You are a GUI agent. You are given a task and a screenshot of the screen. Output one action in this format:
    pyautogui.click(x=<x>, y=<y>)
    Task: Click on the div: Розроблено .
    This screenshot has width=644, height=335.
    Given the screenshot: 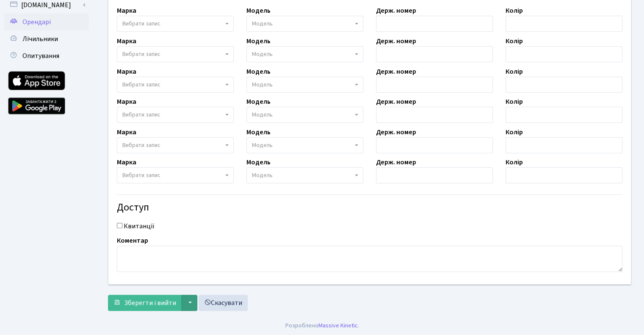 What is the action you would take?
    pyautogui.click(x=322, y=326)
    